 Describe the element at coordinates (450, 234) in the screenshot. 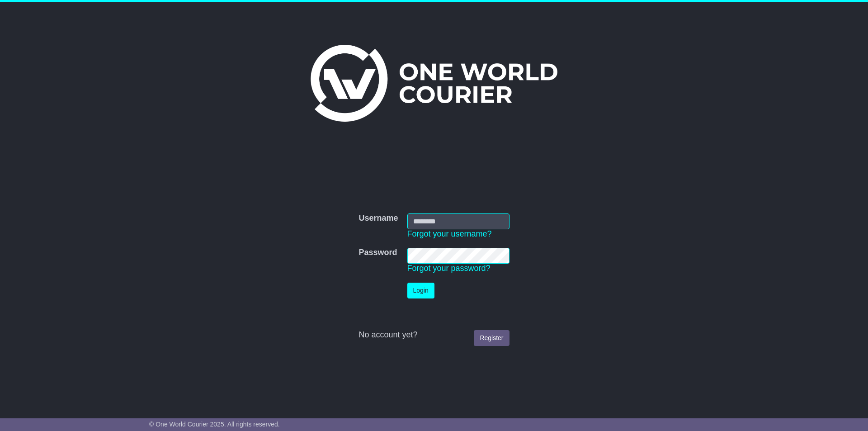

I see `a: Forgot your username?` at that location.